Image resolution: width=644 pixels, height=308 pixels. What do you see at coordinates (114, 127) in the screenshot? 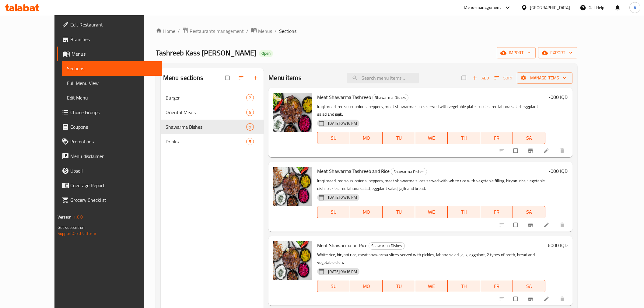
I see `span: Coupons` at bounding box center [114, 127].